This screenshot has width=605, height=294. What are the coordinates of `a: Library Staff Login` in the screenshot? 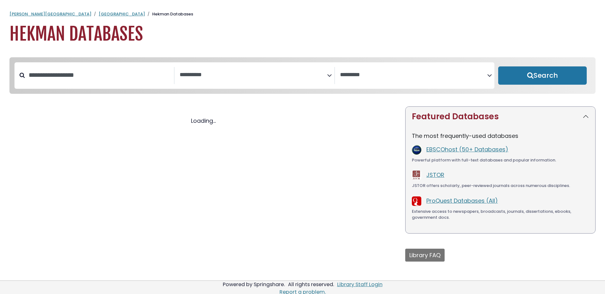 It's located at (360, 285).